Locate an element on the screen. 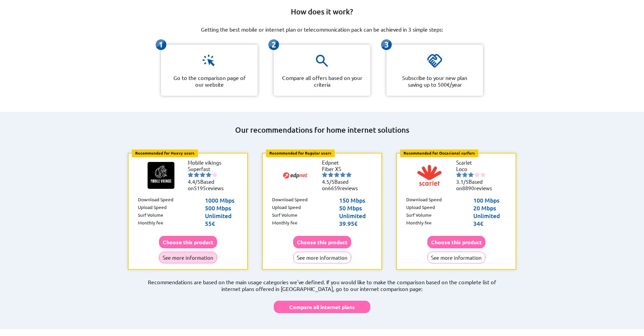 This screenshot has width=644, height=336. p: Subscribe to your new plan saving up to 500€/year is located at coordinates (435, 81).